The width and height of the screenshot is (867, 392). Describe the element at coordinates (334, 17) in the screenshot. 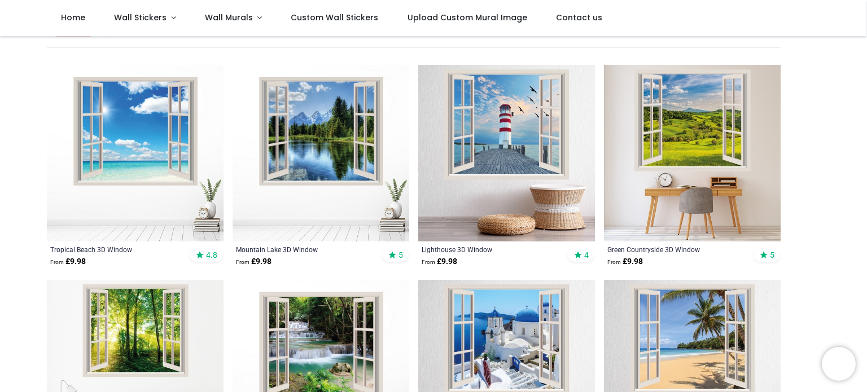

I see `span: Custom Wall Stickers` at that location.